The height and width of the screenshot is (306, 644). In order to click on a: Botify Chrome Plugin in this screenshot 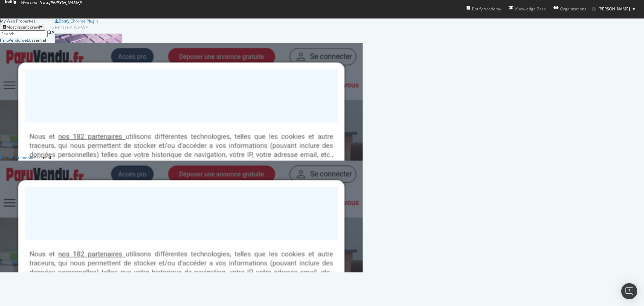, I will do `click(76, 21)`.